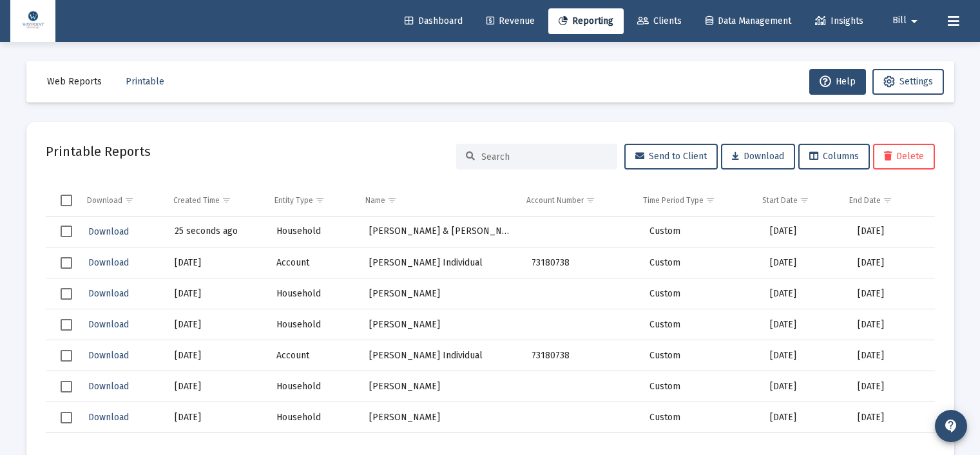  What do you see at coordinates (694, 200) in the screenshot?
I see `td: Column Time Period Type` at bounding box center [694, 200].